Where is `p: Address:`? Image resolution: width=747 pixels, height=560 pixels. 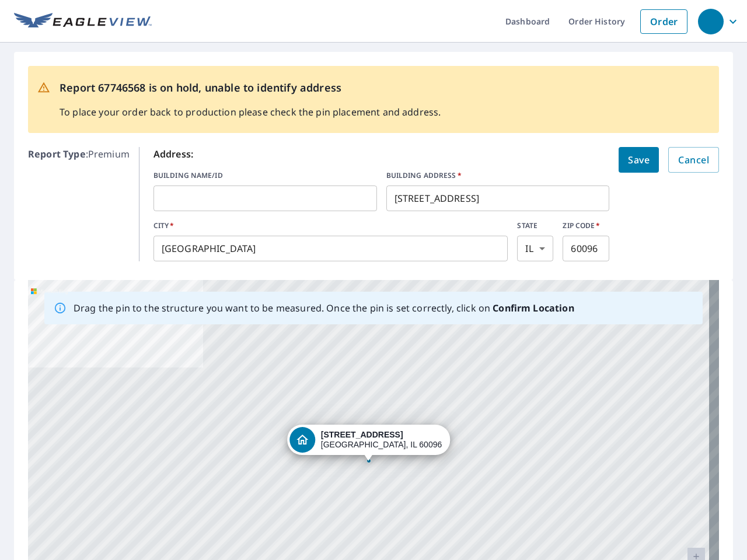
p: Address: is located at coordinates (382, 153).